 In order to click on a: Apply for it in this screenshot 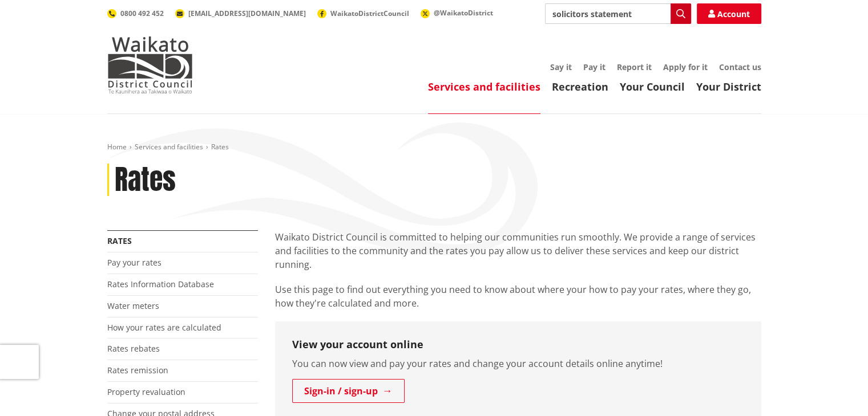, I will do `click(685, 67)`.